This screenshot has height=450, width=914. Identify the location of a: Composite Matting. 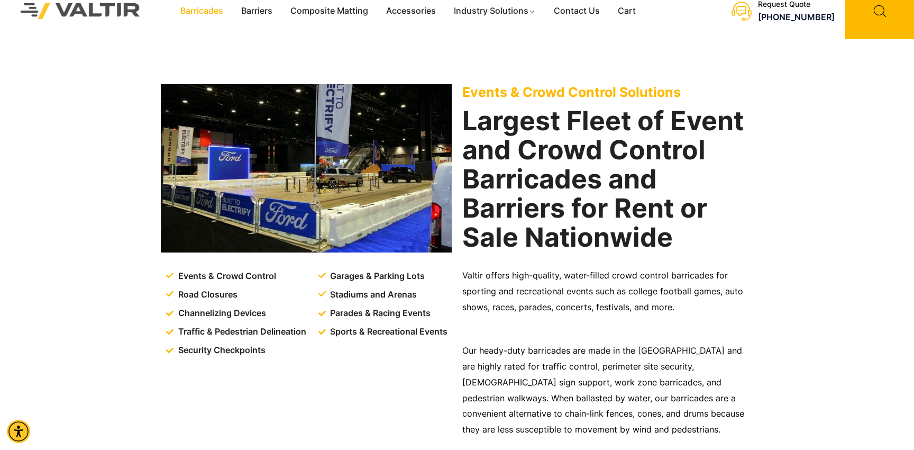
(329, 11).